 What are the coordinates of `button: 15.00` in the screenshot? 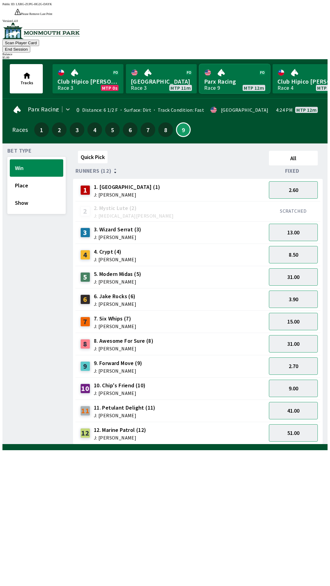 It's located at (293, 322).